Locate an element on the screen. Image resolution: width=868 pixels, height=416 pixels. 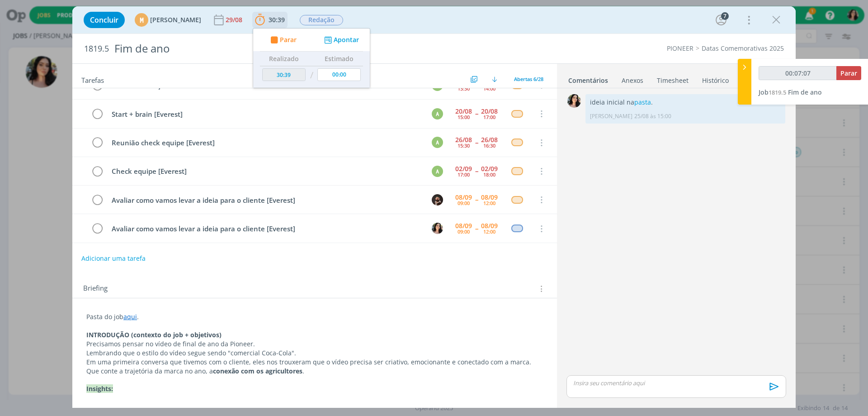
button: Adicionar uma tarefa is located at coordinates (114, 258).